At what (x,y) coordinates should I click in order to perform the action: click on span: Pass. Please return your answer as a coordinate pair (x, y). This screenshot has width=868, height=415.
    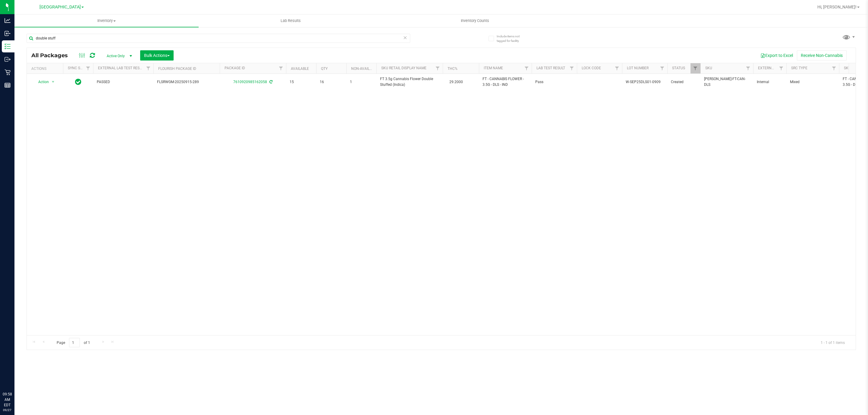
    Looking at the image, I should click on (554, 82).